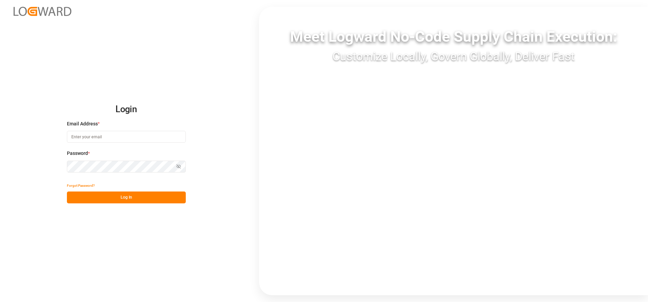 The height and width of the screenshot is (302, 648). I want to click on h2: Login, so click(126, 110).